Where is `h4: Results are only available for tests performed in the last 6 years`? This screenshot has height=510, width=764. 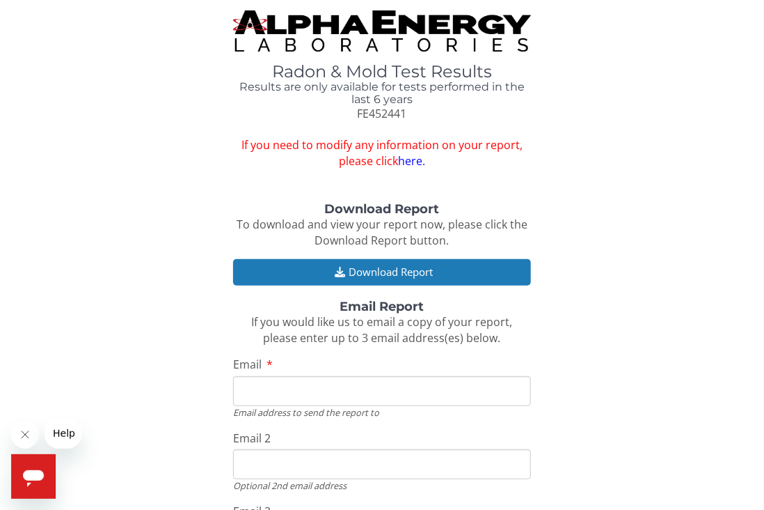 h4: Results are only available for tests performed in the last 6 years is located at coordinates (382, 93).